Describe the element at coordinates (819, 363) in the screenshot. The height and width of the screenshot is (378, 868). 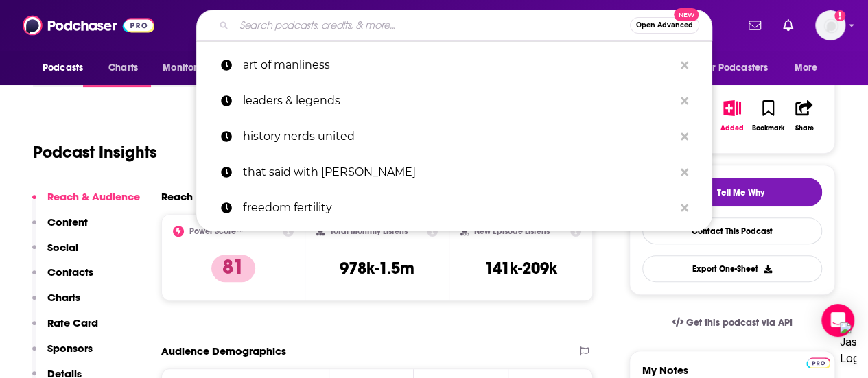
I see `img: Podchaser Pro` at that location.